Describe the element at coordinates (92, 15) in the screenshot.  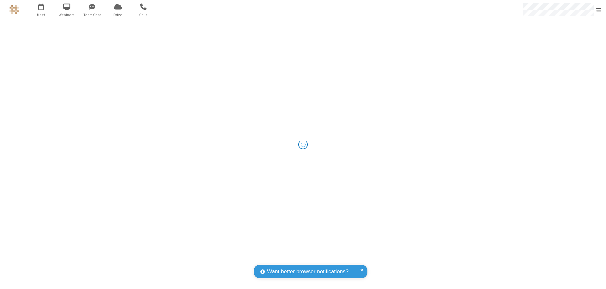
I see `span: Team Chat` at that location.